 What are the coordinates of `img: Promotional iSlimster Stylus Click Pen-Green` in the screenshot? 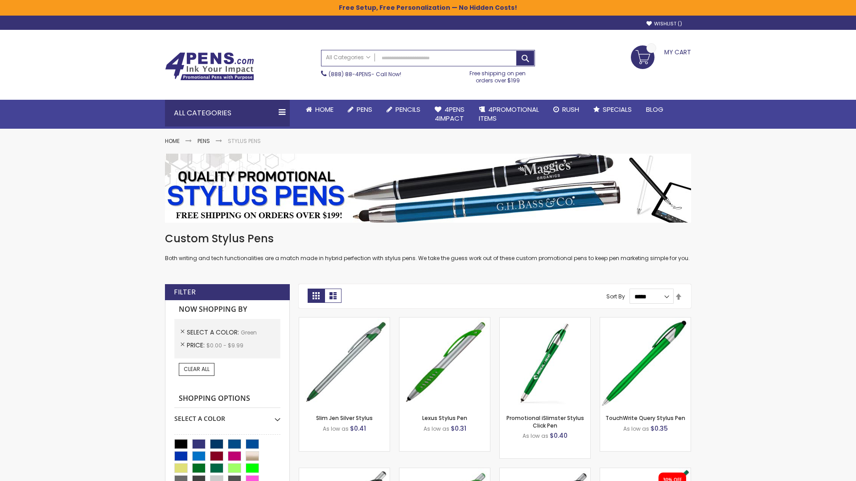 It's located at (545, 363).